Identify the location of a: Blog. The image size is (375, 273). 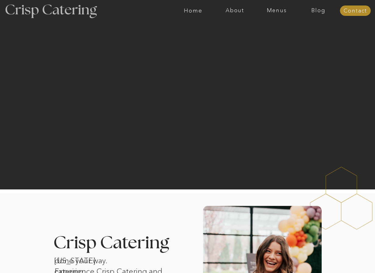
(318, 11).